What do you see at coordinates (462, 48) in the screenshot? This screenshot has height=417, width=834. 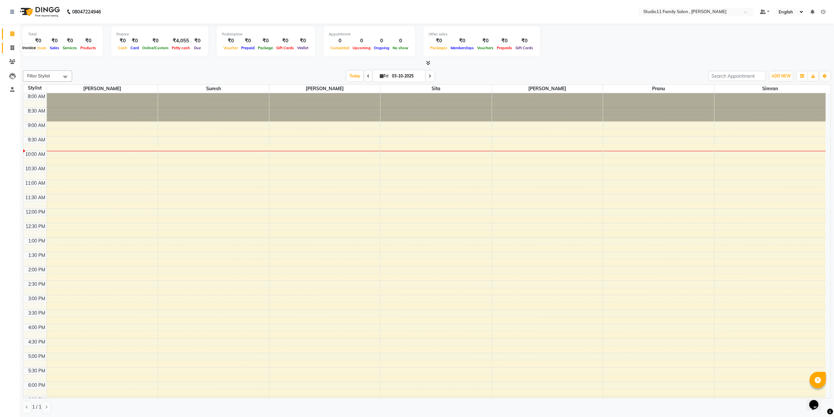 I see `span: Memberships` at bounding box center [462, 48].